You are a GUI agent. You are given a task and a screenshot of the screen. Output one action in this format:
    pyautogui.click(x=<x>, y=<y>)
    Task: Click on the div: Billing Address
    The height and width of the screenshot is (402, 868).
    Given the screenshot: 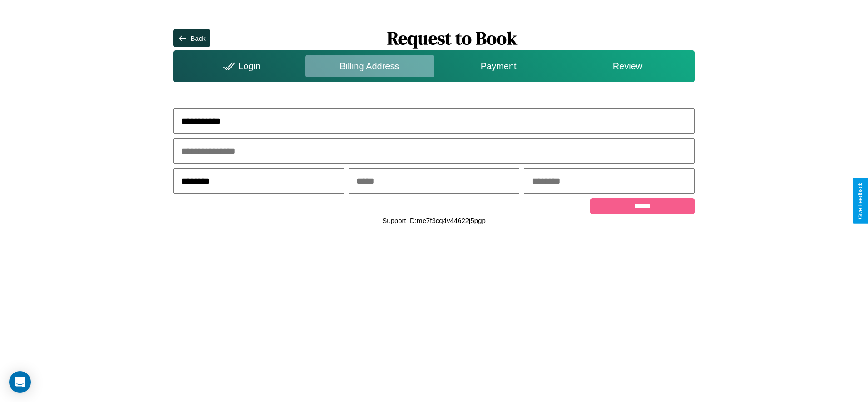 What is the action you would take?
    pyautogui.click(x=369, y=66)
    